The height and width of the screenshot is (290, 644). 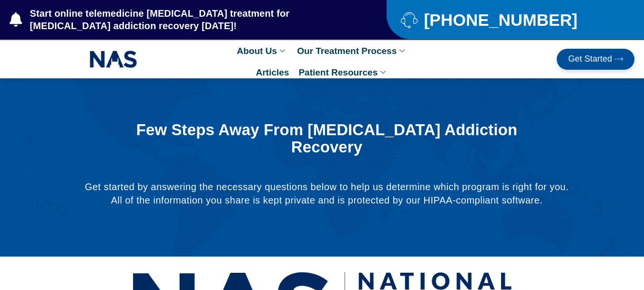 I want to click on a: Patient Resources, so click(x=343, y=72).